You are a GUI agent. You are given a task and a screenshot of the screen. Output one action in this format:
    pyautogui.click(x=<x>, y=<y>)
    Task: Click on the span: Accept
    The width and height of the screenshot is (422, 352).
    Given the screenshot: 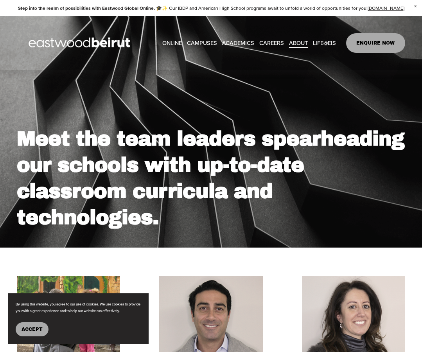 What is the action you would take?
    pyautogui.click(x=32, y=329)
    